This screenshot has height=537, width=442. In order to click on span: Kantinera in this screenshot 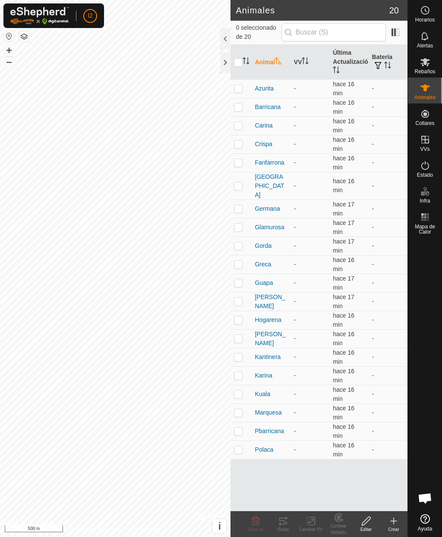, I will do `click(267, 357)`.